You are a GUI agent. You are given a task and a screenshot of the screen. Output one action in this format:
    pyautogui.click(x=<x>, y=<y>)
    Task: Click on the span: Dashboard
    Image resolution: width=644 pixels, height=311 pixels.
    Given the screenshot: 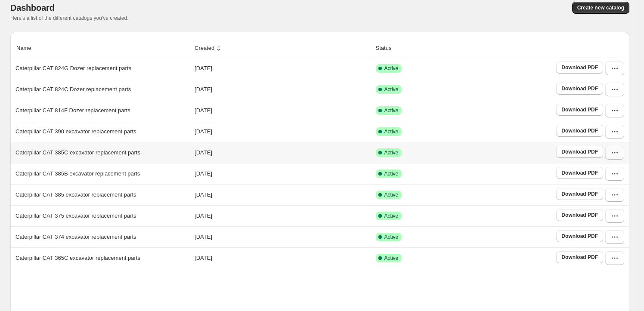 What is the action you would take?
    pyautogui.click(x=32, y=8)
    